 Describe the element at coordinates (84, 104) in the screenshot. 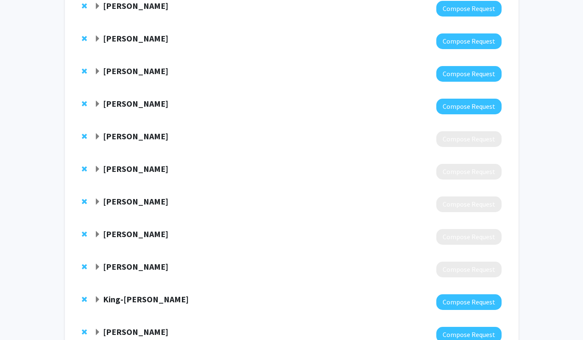

I see `span: Remove Angela Guarda from bookmarks` at that location.